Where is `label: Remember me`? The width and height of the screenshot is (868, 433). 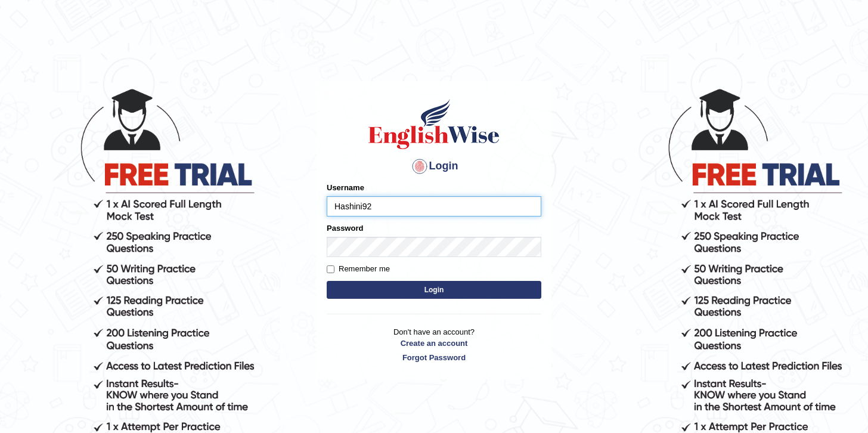 label: Remember me is located at coordinates (358, 269).